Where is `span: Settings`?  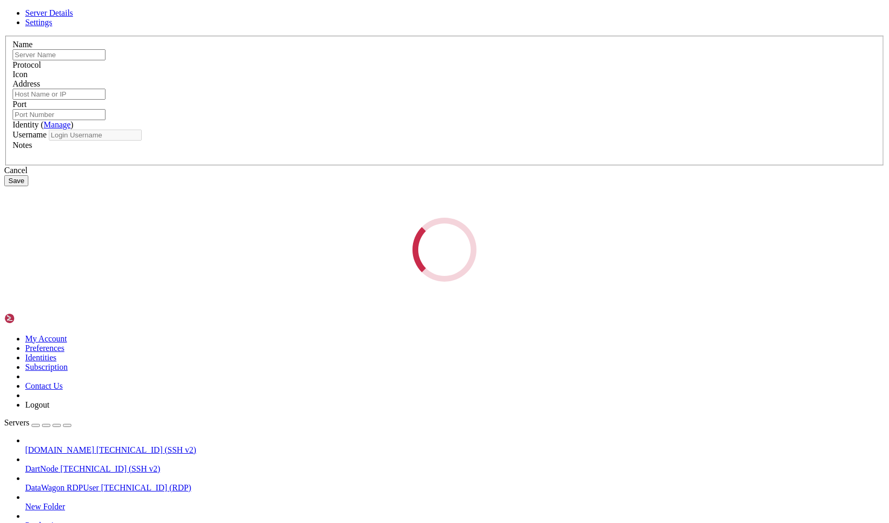 span: Settings is located at coordinates (39, 22).